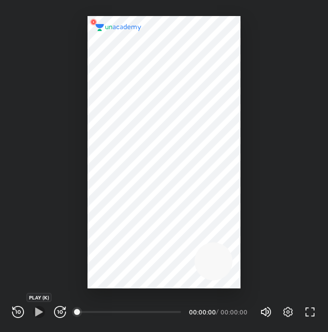 The image size is (328, 332). What do you see at coordinates (119, 28) in the screenshot?
I see `img: logo.2a7e12a2.svg` at bounding box center [119, 28].